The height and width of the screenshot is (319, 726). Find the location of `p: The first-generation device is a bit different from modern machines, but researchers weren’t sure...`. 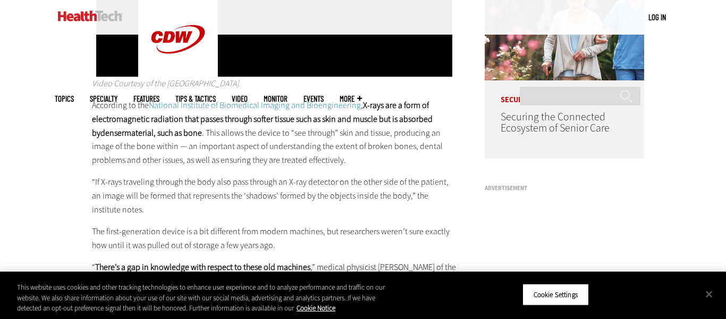

p: The first-generation device is a bit different from modern machines, but researchers weren’t sure... is located at coordinates (274, 238).